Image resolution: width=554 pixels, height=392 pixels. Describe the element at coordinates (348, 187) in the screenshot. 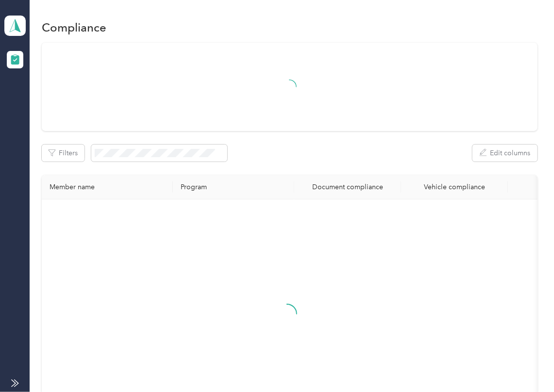

I see `div: Document compliance` at that location.